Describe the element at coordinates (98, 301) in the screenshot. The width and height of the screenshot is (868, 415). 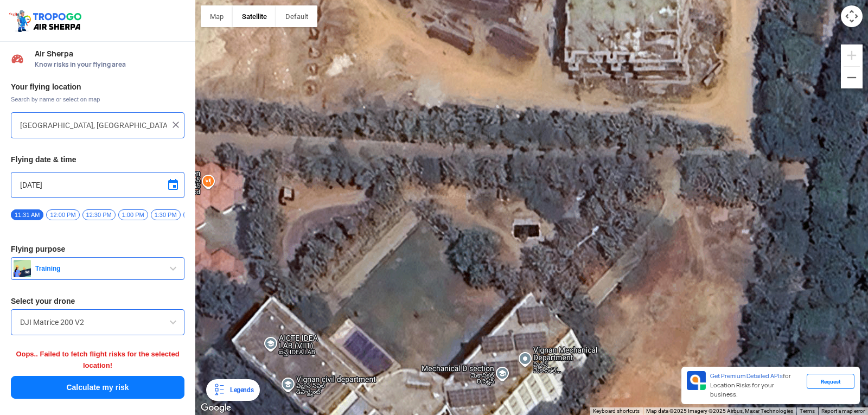
I see `h3: Select your drone` at that location.